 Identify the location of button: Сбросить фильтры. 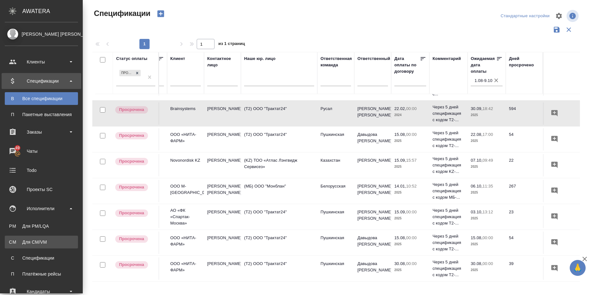
(569, 30).